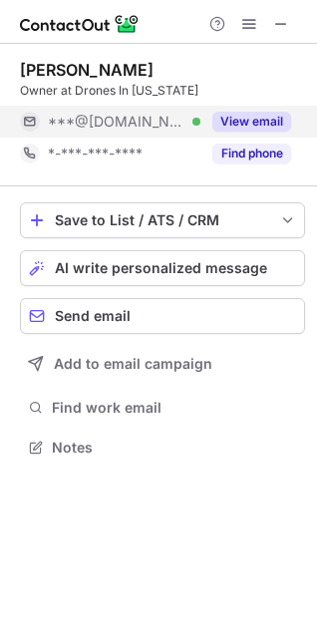 This screenshot has width=317, height=636. What do you see at coordinates (80, 24) in the screenshot?
I see `img: ContactOut v5.3.10` at bounding box center [80, 24].